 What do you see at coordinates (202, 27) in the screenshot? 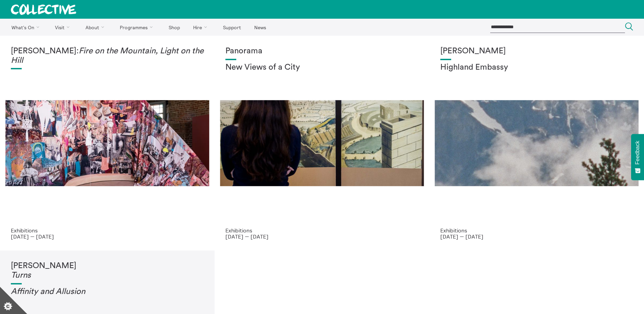
I see `a: Hire` at bounding box center [202, 27].